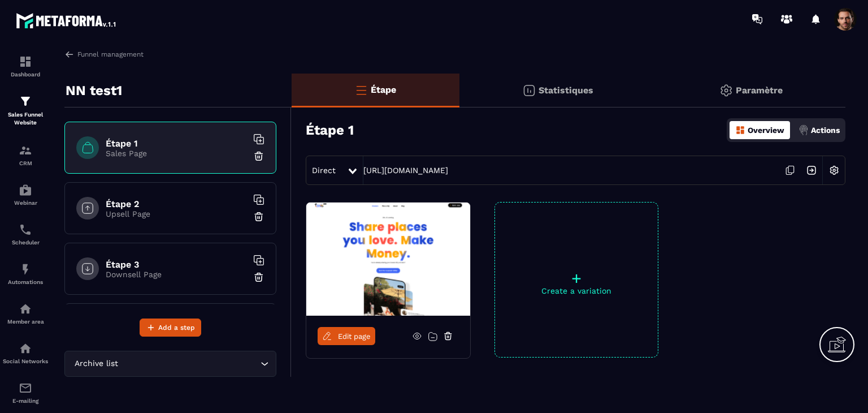  I want to click on img: setting-gr.5f69749f.svg, so click(726, 90).